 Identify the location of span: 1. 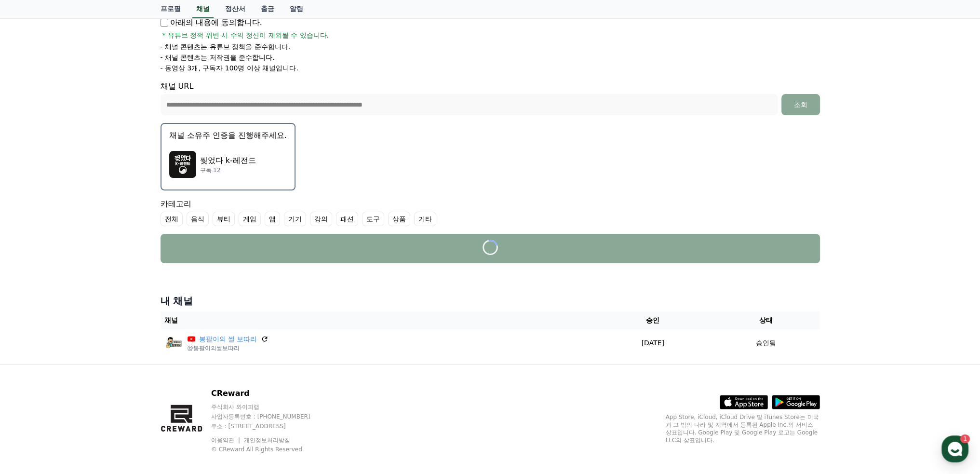
(20, 14).